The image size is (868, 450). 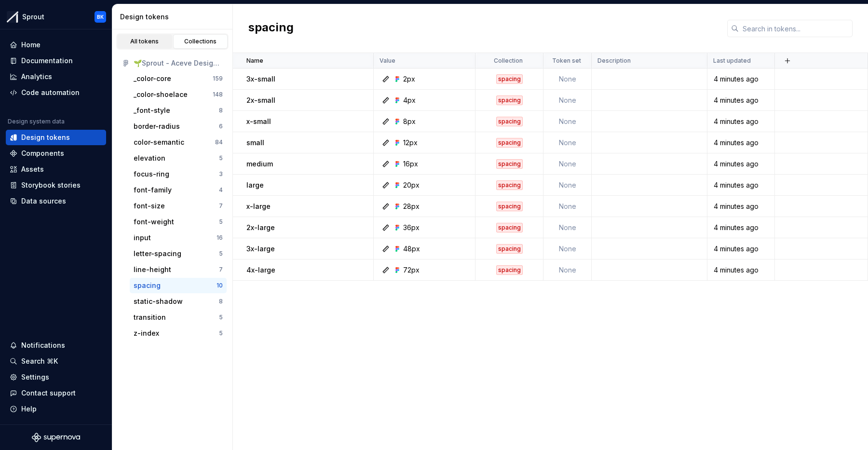 What do you see at coordinates (152, 79) in the screenshot?
I see `div: _color-core` at bounding box center [152, 79].